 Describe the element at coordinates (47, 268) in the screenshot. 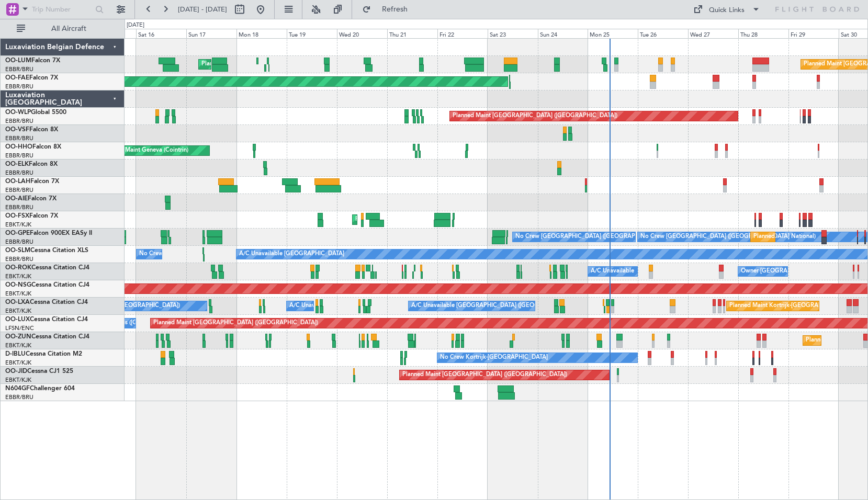

I see `a: OO-ROKCessna Citation CJ4` at that location.